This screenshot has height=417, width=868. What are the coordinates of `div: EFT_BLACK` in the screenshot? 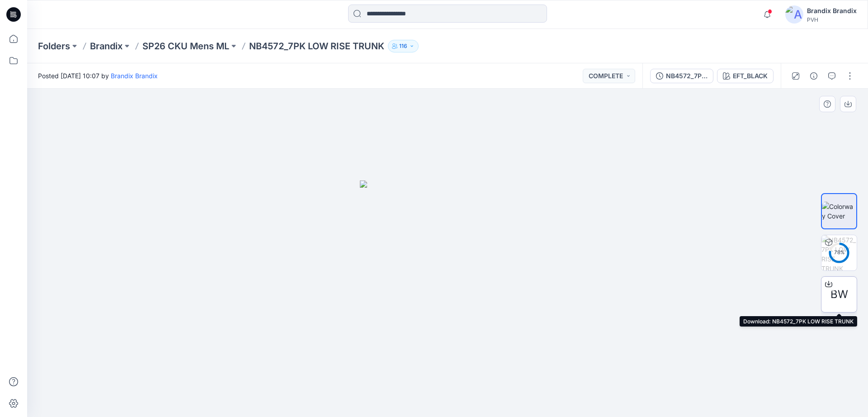 It's located at (750, 76).